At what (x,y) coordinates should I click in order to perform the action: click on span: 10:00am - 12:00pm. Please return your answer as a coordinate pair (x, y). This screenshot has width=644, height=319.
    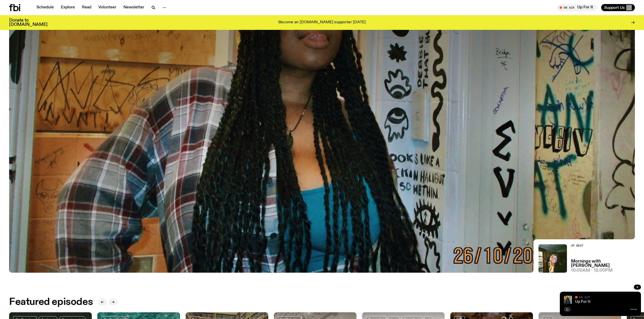
    Looking at the image, I should click on (591, 270).